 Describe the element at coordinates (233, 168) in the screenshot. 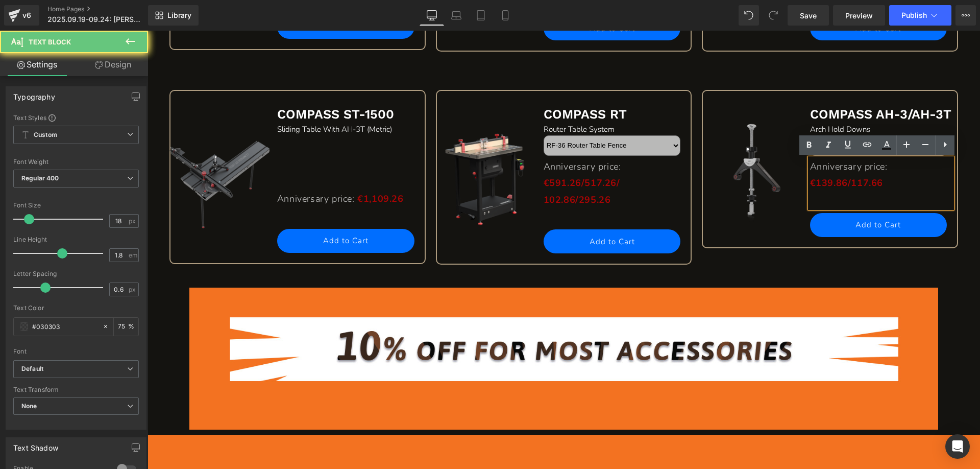

I see `strong: €1,109.26` at that location.